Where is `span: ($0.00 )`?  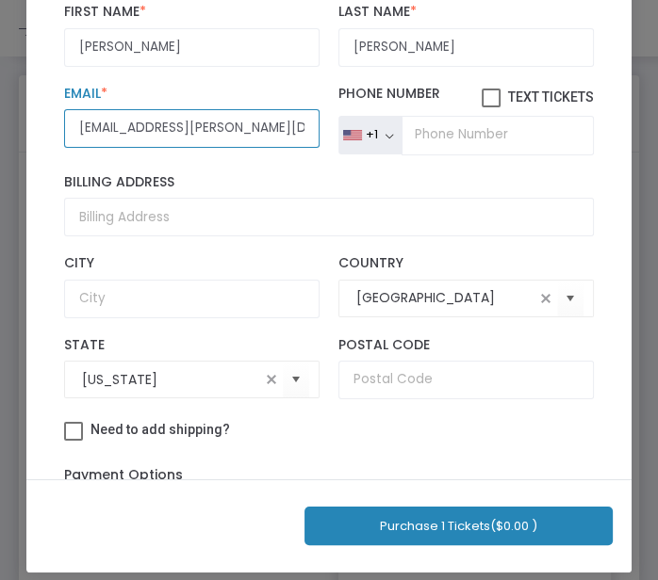
span: ($0.00 ) is located at coordinates (513, 526).